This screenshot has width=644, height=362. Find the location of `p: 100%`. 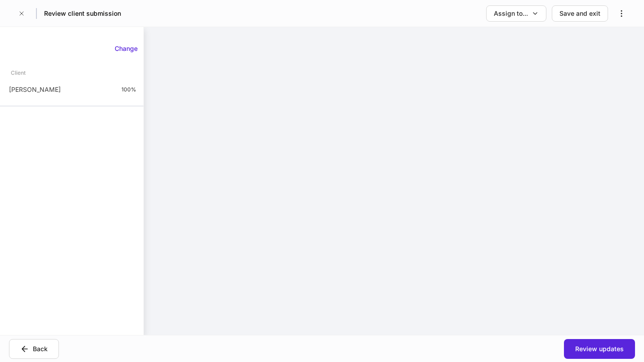

p: 100% is located at coordinates (129, 90).